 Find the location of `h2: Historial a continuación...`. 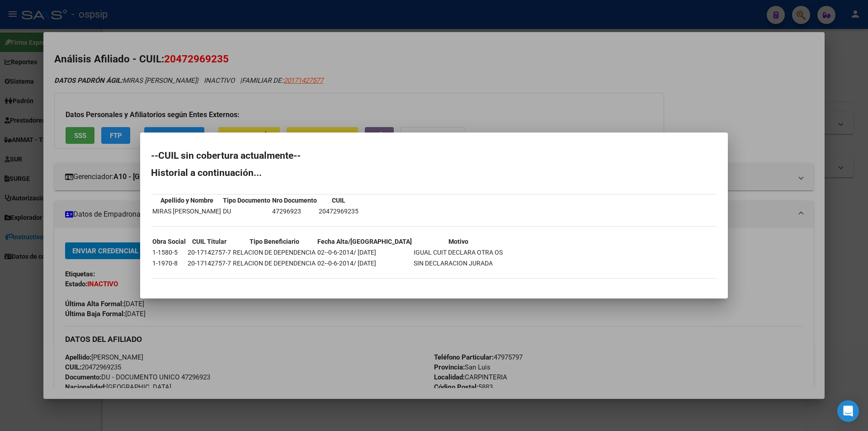

h2: Historial a continuación... is located at coordinates (434, 172).